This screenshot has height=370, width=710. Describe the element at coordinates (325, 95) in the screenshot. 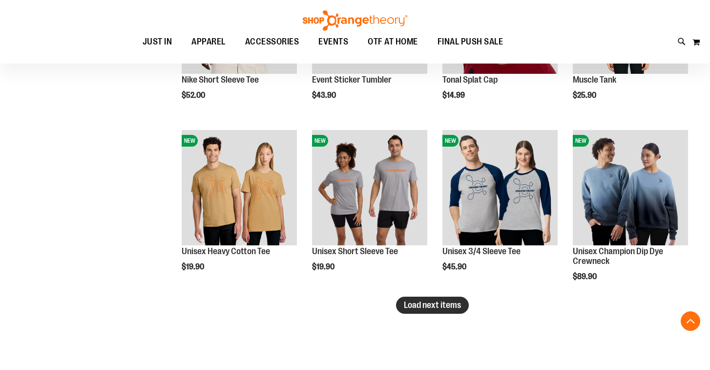

I see `span: $43.90` at that location.